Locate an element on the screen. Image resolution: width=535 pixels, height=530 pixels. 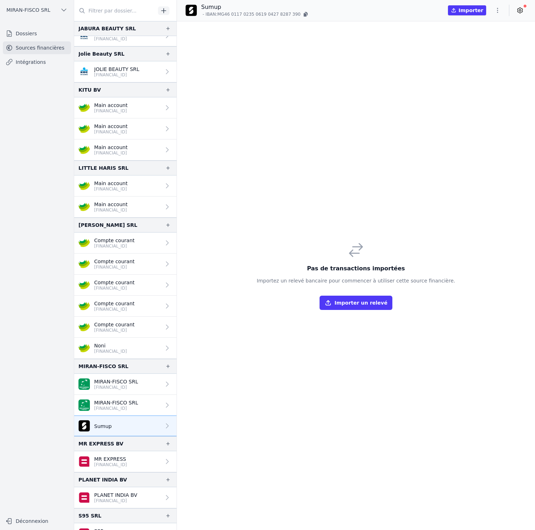
a: Sumup is located at coordinates (125, 426).